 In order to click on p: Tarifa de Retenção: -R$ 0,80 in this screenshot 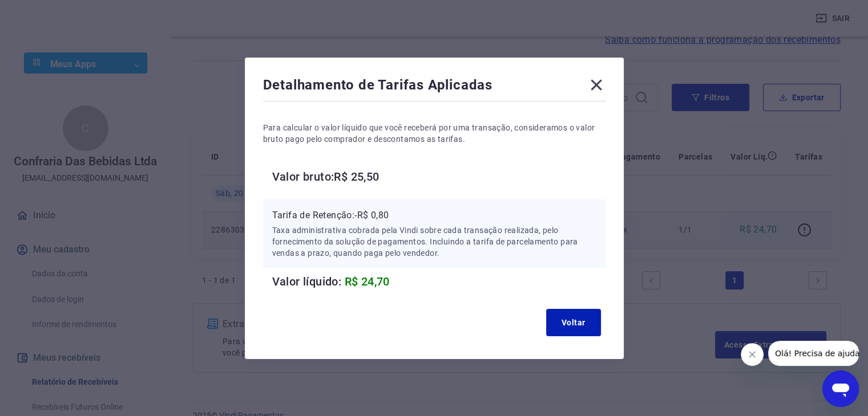, I will do `click(434, 216)`.